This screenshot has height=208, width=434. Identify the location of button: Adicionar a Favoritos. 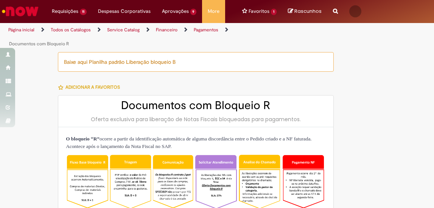
(91, 87).